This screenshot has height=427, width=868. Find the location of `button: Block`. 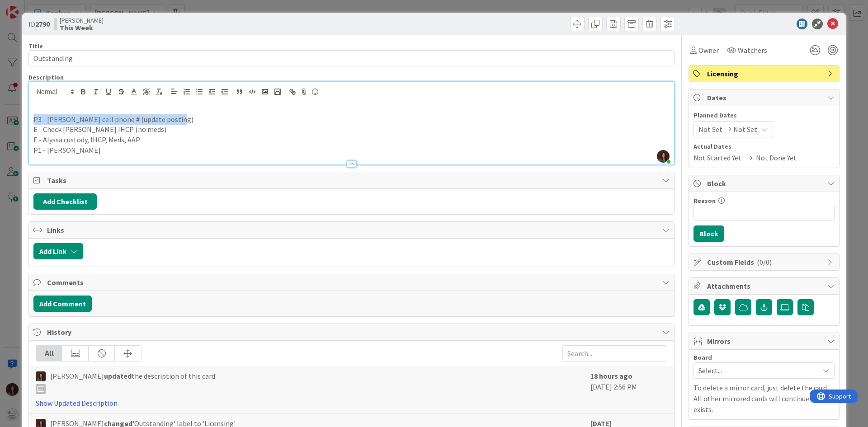

button: Block is located at coordinates (709, 233).